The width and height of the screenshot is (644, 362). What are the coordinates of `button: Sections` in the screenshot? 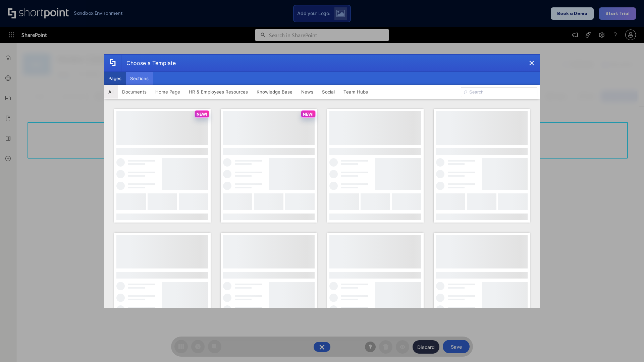 It's located at (139, 79).